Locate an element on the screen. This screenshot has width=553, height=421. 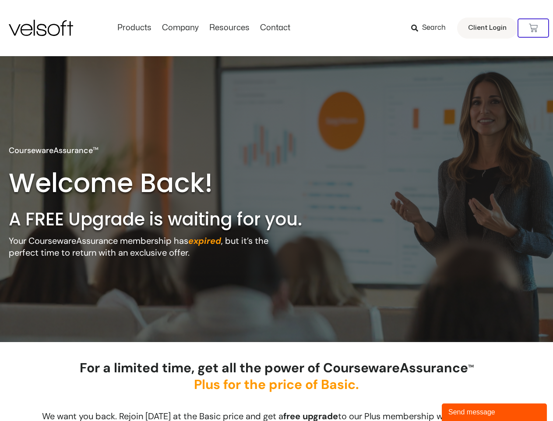
strong: expired is located at coordinates (205, 241).